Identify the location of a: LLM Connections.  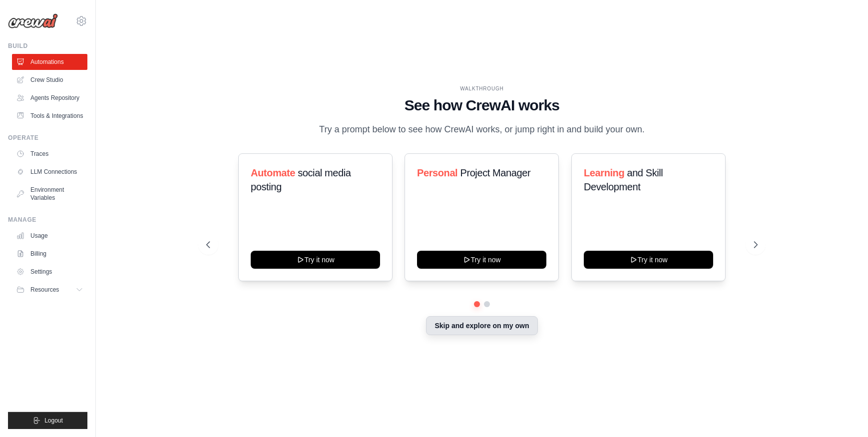
(50, 172).